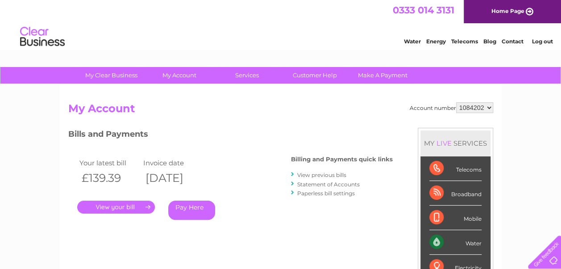 The height and width of the screenshot is (269, 561). What do you see at coordinates (281, 111) in the screenshot?
I see `h2: My Account` at bounding box center [281, 111].